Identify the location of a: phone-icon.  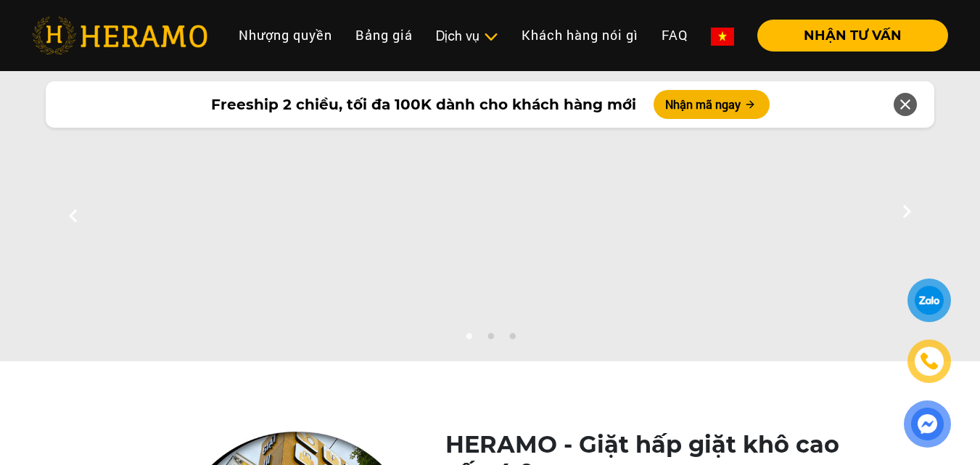
(929, 361).